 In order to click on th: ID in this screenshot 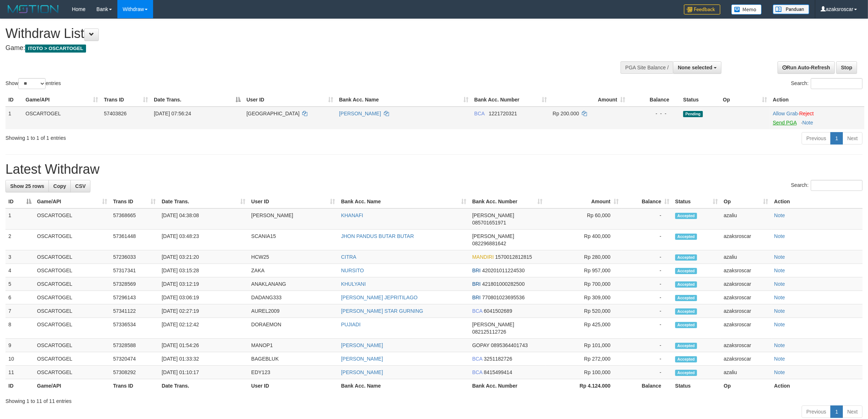, I will do `click(14, 99)`.